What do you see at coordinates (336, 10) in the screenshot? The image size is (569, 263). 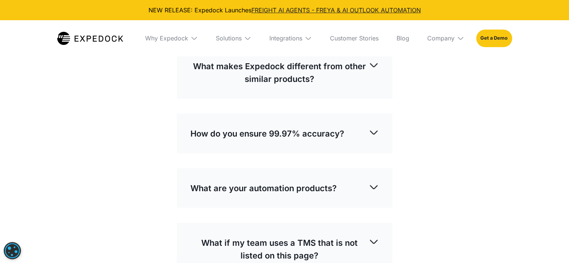 I see `a: FREIGHT AI AGENTS - FREYA & AI OUTLOOK AUTOMATION` at bounding box center [336, 10].